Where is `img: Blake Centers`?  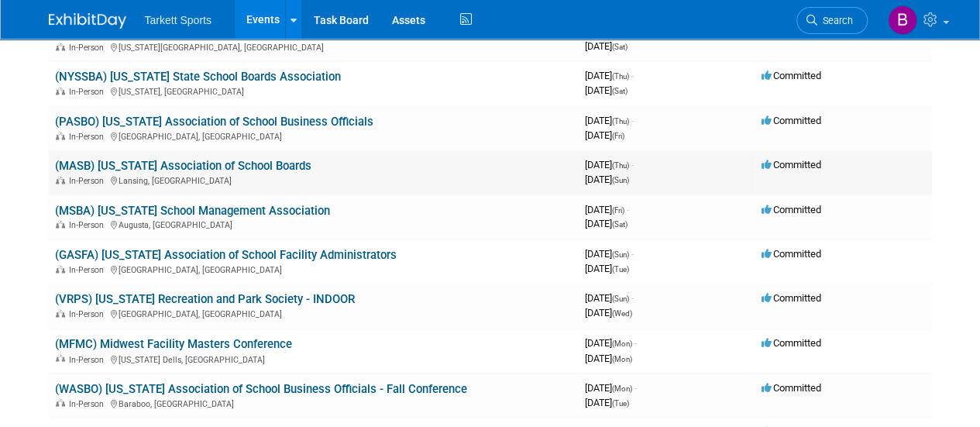 img: Blake Centers is located at coordinates (903, 20).